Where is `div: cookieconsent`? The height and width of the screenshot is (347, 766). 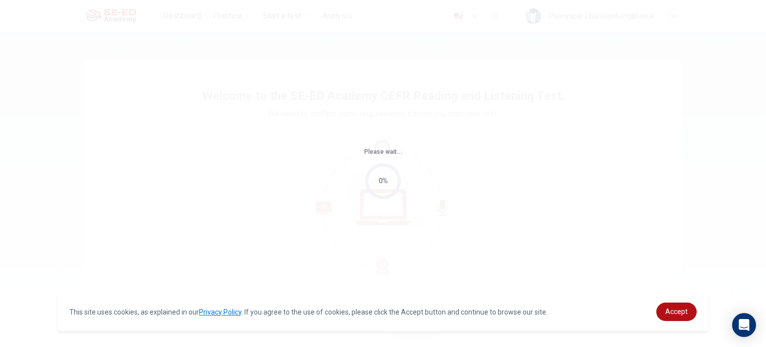
div: cookieconsent is located at coordinates (383, 311).